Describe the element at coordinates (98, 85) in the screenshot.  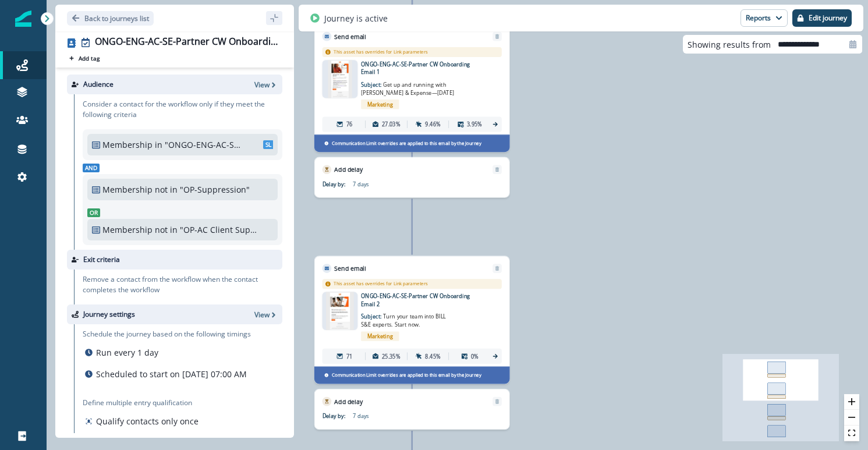
I see `p: Audience` at that location.